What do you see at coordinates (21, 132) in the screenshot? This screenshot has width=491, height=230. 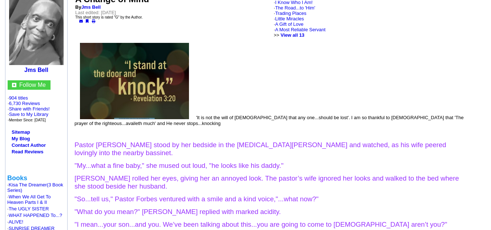 I see `a: Sitemap` at bounding box center [21, 132].